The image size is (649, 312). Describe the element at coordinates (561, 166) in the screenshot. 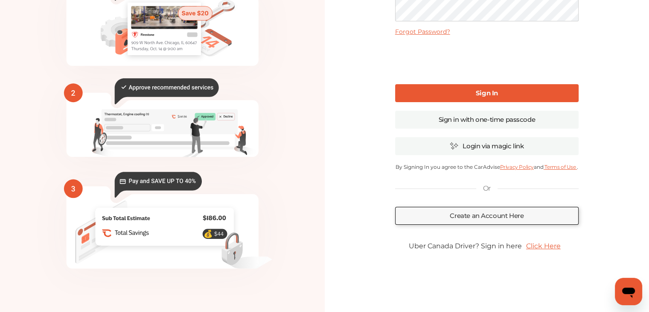

I see `a: Terms of Use` at that location.